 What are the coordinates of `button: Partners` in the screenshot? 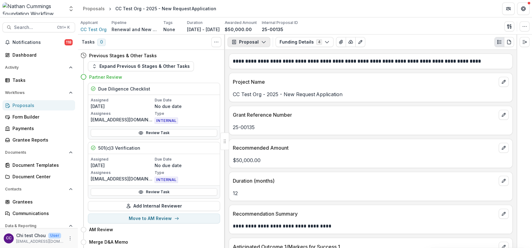 It's located at (508, 9).